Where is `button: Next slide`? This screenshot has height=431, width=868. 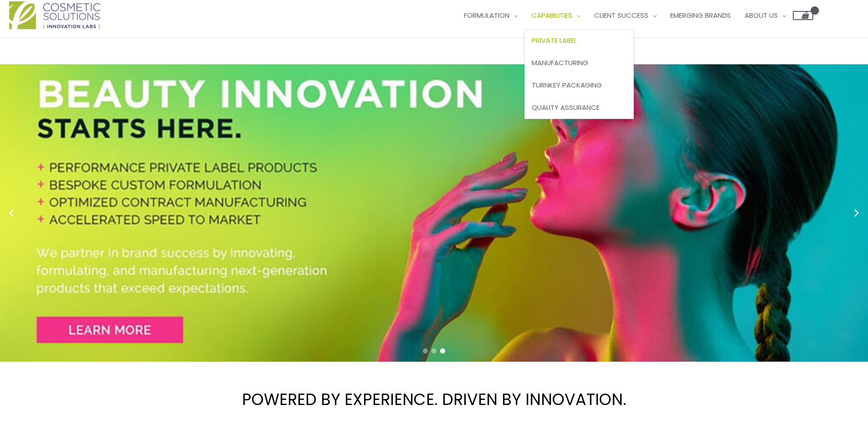
button: Next slide is located at coordinates (857, 213).